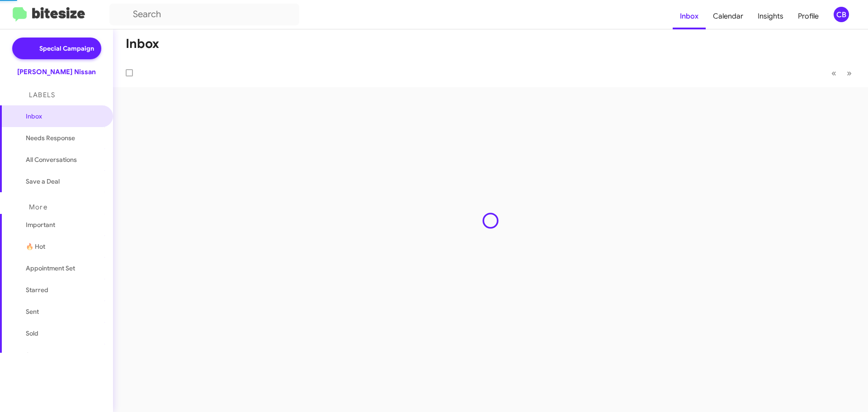  Describe the element at coordinates (728, 16) in the screenshot. I see `a: Calendar` at that location.